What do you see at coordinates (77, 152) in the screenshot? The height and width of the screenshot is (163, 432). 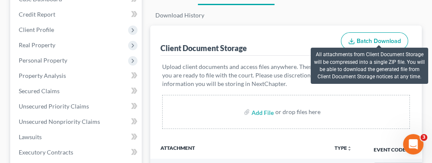 I see `a: Executory Contracts` at bounding box center [77, 152].